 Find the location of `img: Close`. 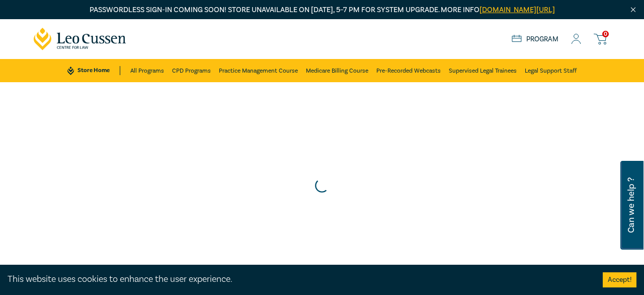

img: Close is located at coordinates (633, 10).